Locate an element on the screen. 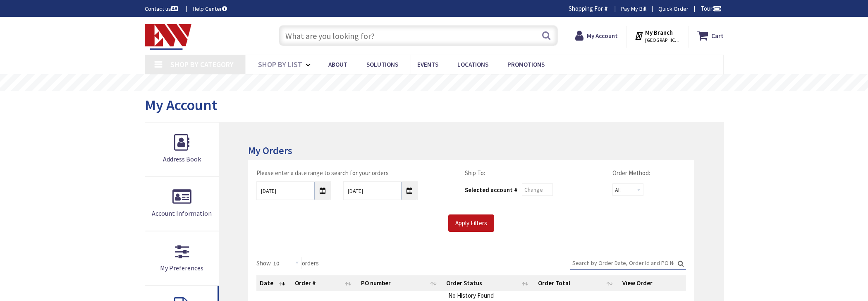  th: PO number: activate to sort column ascending is located at coordinates (400, 283).